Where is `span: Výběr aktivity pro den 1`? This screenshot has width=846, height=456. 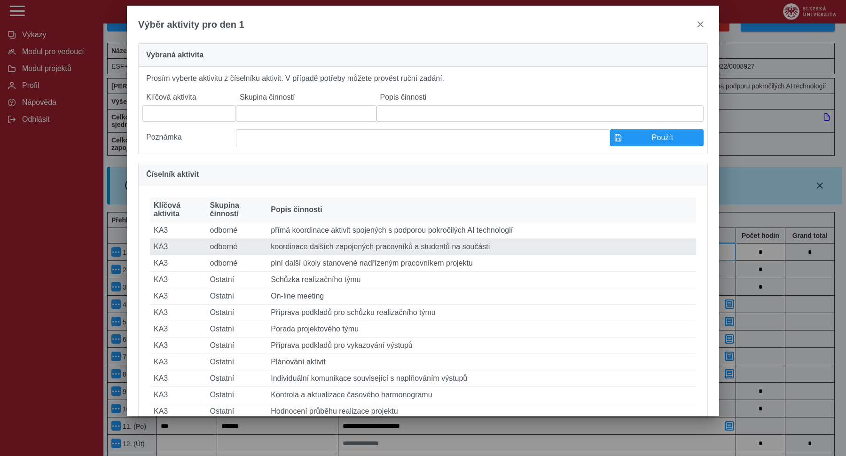 span: Výběr aktivity pro den 1 is located at coordinates (191, 24).